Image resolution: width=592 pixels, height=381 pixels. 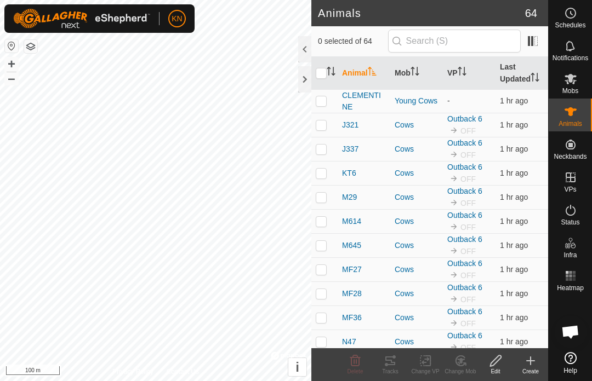 I want to click on button: Reset Map, so click(x=12, y=46).